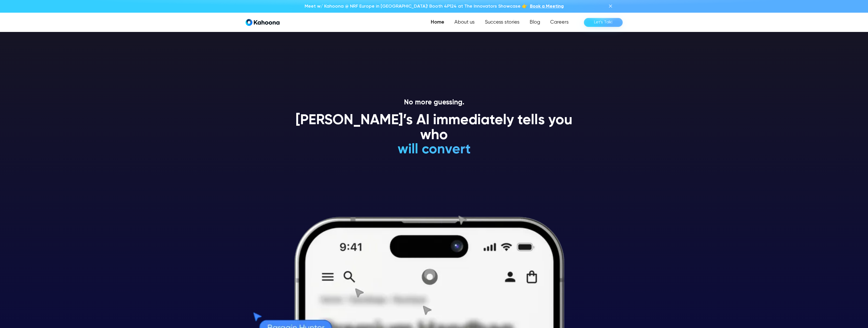 This screenshot has width=868, height=328. I want to click on a: Blog, so click(534, 22).